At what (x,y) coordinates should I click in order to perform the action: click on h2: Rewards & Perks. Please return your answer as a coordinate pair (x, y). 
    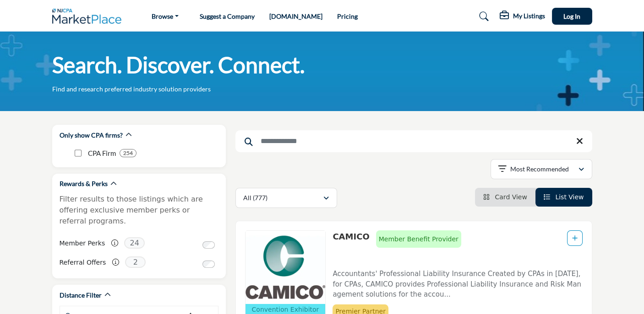
    Looking at the image, I should click on (83, 184).